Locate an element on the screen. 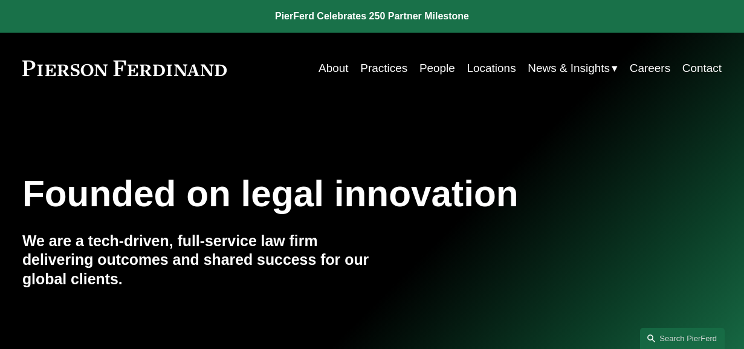  a: folder dropdown is located at coordinates (573, 68).